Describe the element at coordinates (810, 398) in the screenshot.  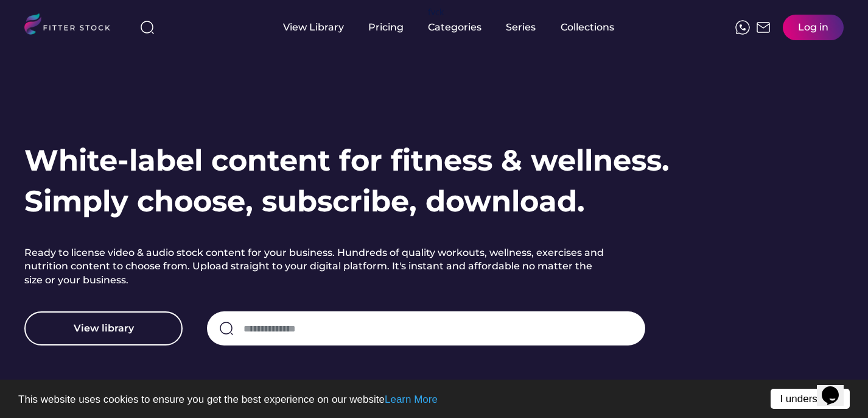
I see `a: I understand!` at that location.